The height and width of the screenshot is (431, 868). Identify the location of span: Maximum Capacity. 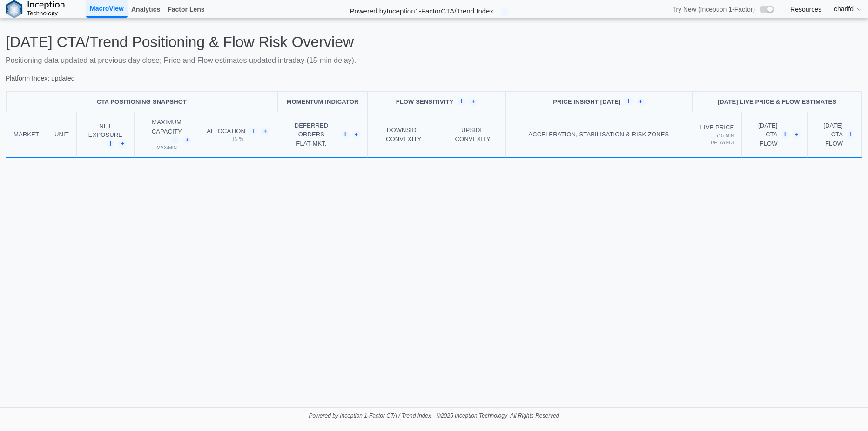
(167, 127).